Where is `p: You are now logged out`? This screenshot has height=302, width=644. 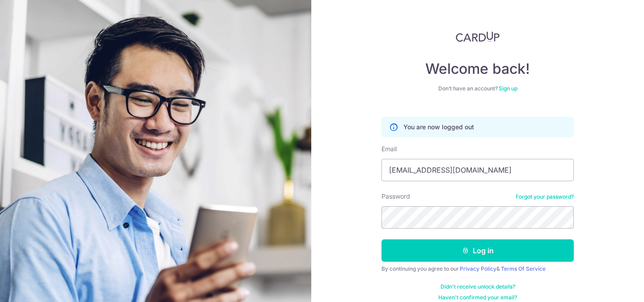 p: You are now logged out is located at coordinates (439, 127).